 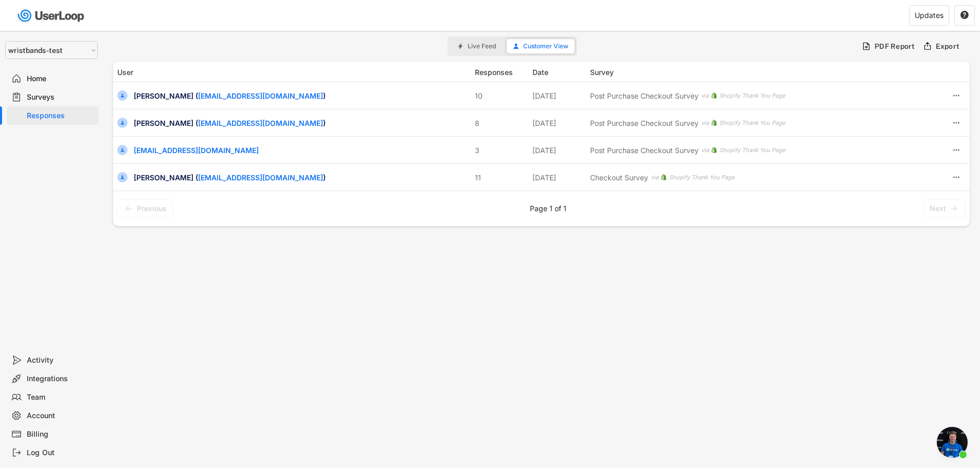 What do you see at coordinates (548, 209) in the screenshot?
I see `div: Page 1 of 1` at bounding box center [548, 209].